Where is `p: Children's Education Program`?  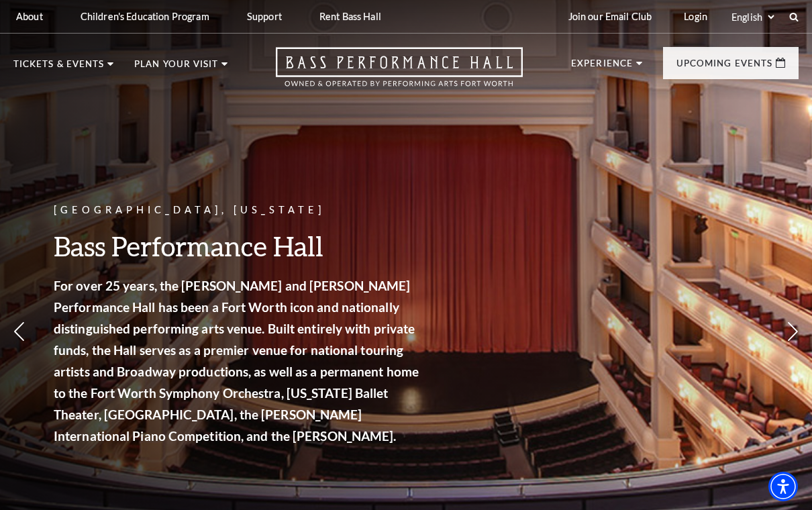
p: Children's Education Program is located at coordinates (145, 16).